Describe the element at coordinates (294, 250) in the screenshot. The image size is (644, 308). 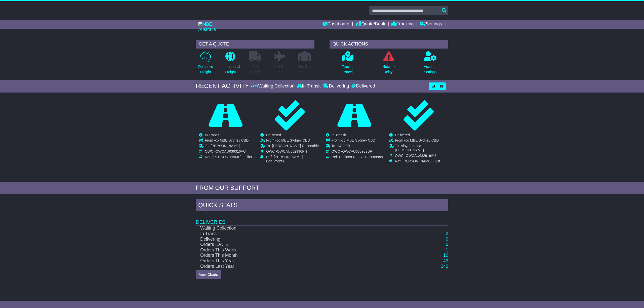
I see `td: Orders This Week` at that location.